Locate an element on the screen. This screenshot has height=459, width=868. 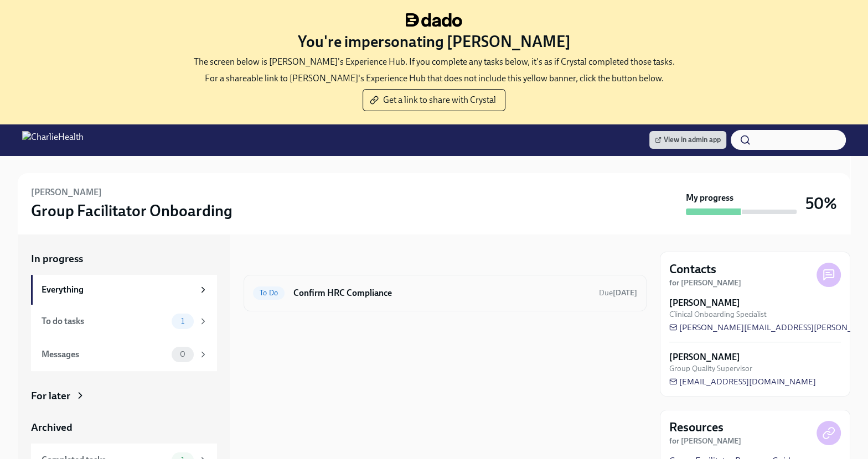
div: Messages is located at coordinates (104, 355).